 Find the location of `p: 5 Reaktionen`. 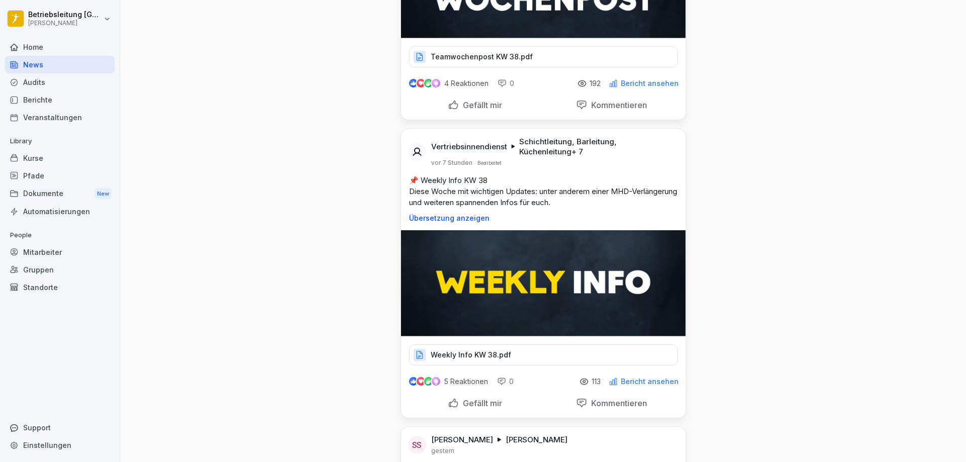

p: 5 Reaktionen is located at coordinates (466, 382).